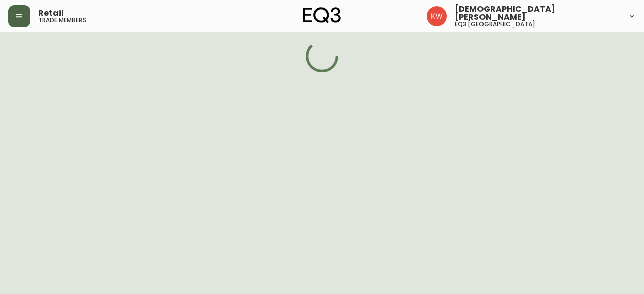  Describe the element at coordinates (62, 20) in the screenshot. I see `h5: trade members` at that location.